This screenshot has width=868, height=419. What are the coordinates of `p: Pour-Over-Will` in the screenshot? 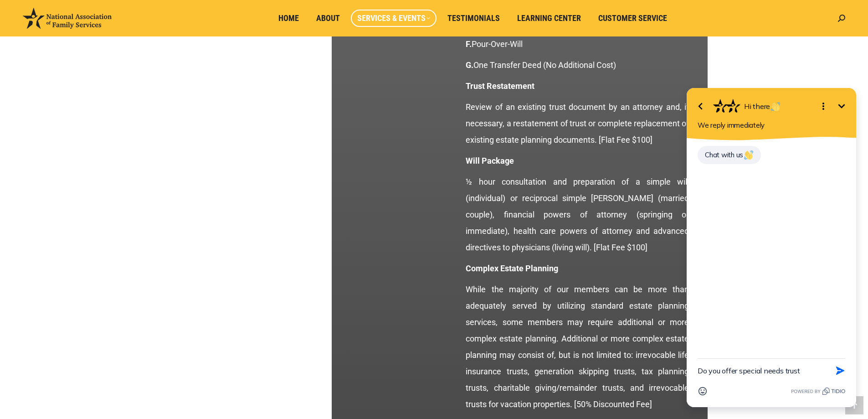 It's located at (577, 44).